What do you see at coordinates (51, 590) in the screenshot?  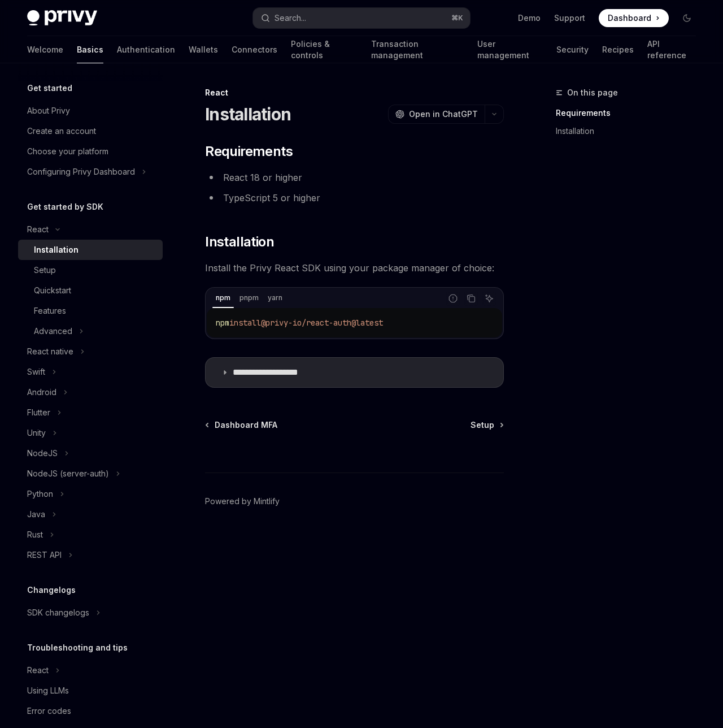 I see `h5: Changelogs` at bounding box center [51, 590].